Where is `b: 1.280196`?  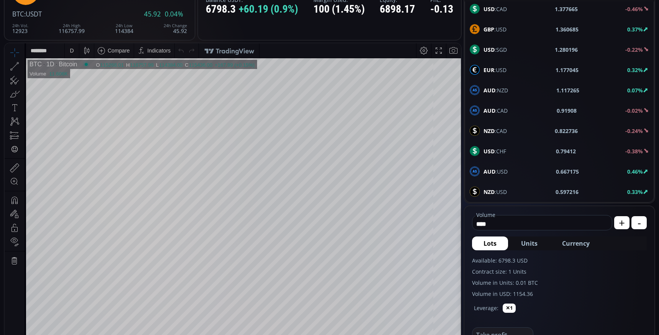
b: 1.280196 is located at coordinates (567, 49).